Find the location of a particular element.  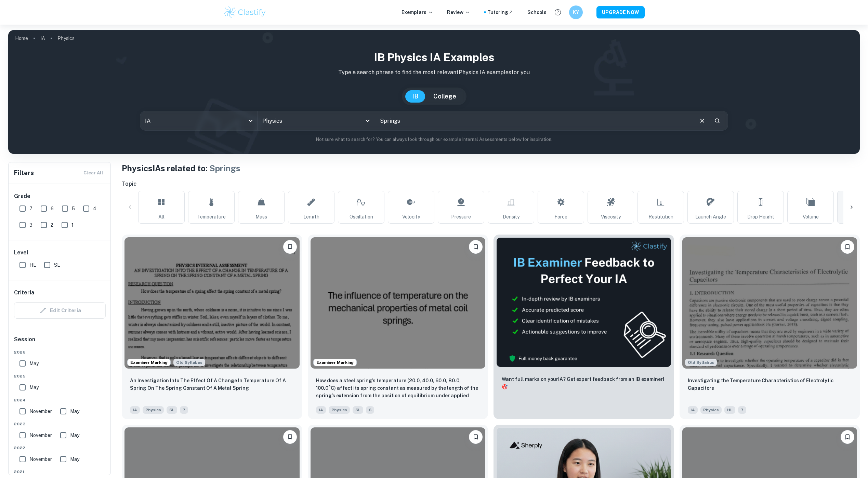

span: 2025 is located at coordinates (60, 376).